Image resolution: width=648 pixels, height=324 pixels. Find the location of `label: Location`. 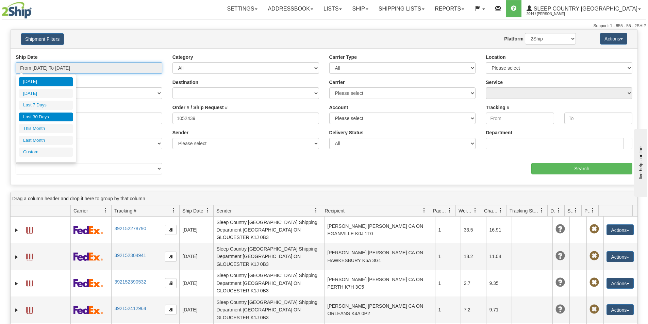

label: Location is located at coordinates (496, 57).